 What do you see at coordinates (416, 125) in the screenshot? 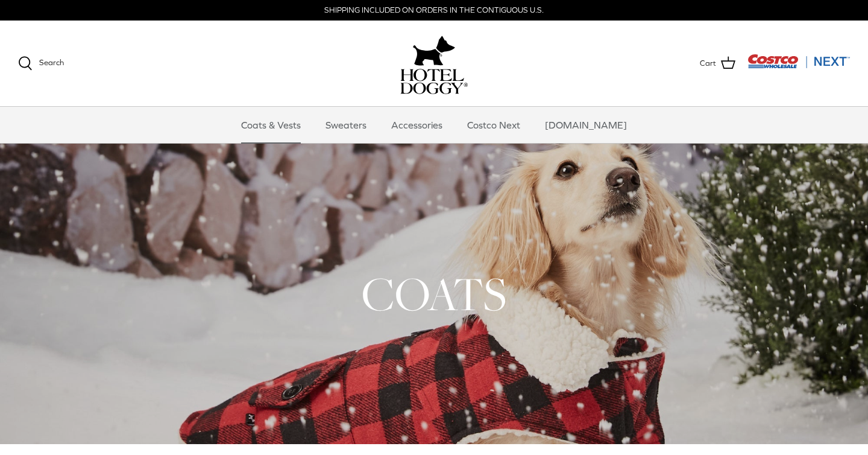
I see `a: Accessories` at bounding box center [416, 125].